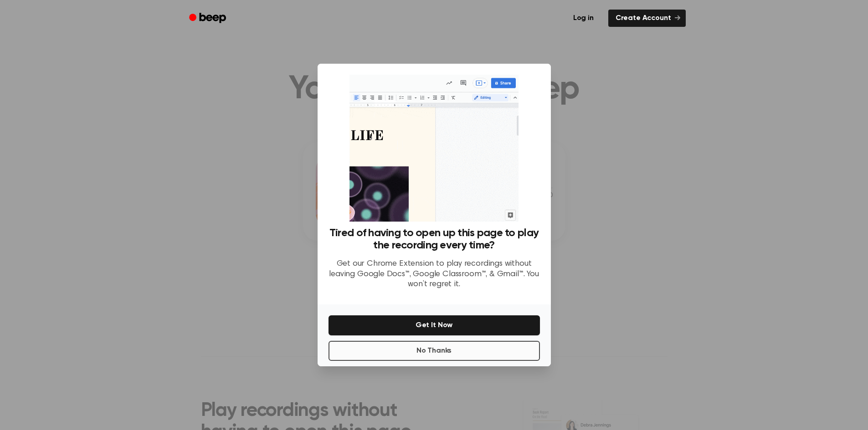  I want to click on a: Create Account, so click(647, 18).